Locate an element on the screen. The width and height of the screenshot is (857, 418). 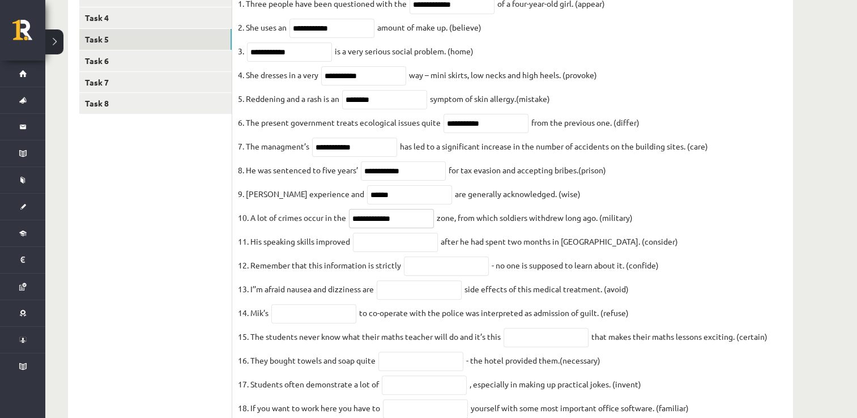
a: Task 4 is located at coordinates (155, 18).